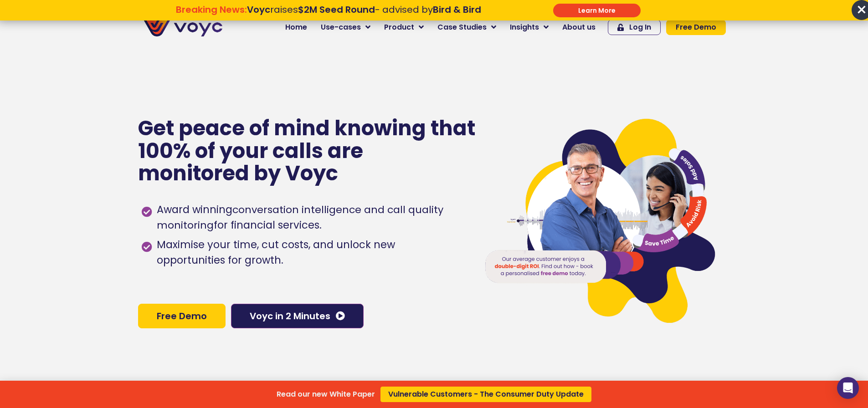 Image resolution: width=868 pixels, height=408 pixels. What do you see at coordinates (132, 41) in the screenshot?
I see `span: Phone` at bounding box center [132, 41].